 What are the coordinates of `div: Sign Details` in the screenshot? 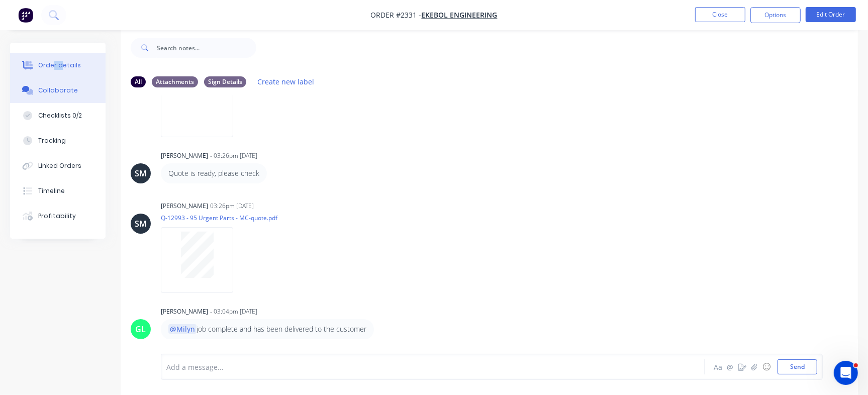 It's located at (225, 82).